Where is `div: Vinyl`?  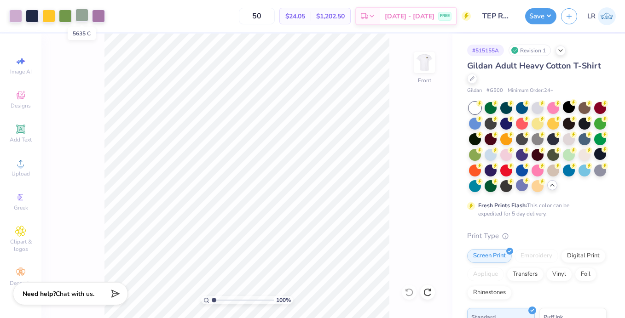
div: Vinyl is located at coordinates (559, 275).